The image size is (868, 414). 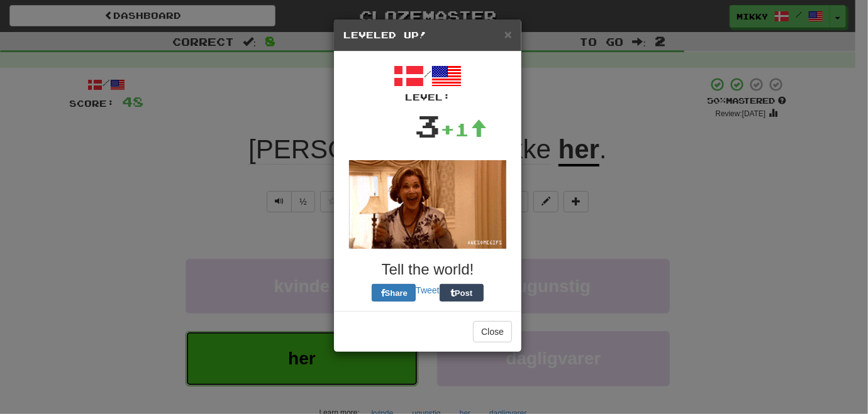 I want to click on div: Level:, so click(x=427, y=97).